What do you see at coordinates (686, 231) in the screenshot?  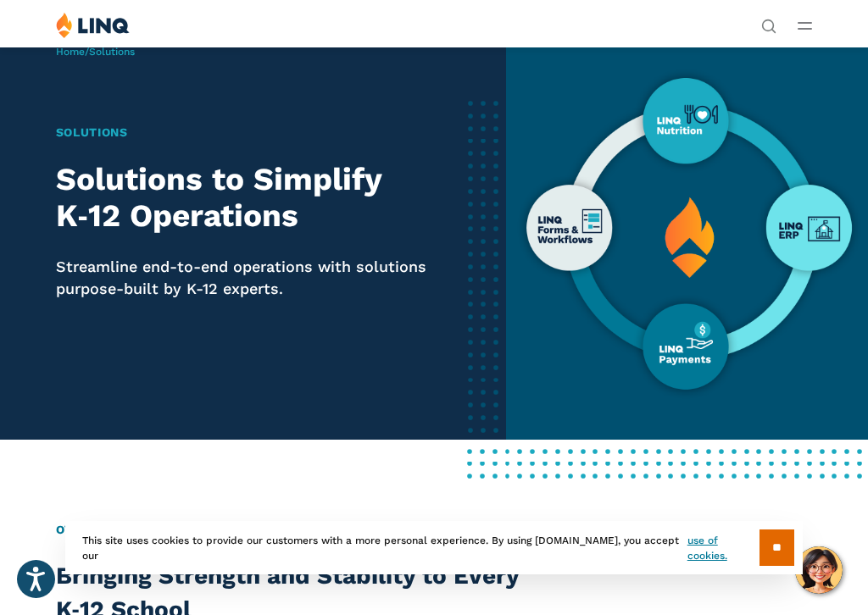 I see `img: Platforms Overview` at bounding box center [686, 231].